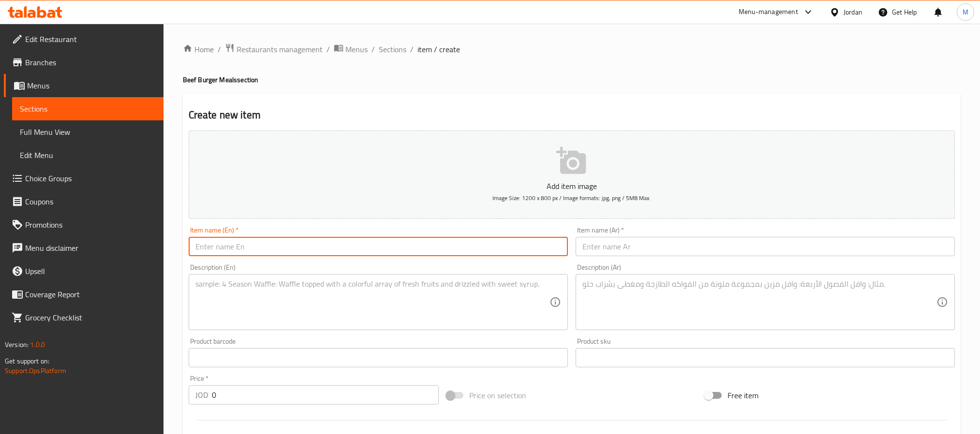 This screenshot has width=980, height=434. What do you see at coordinates (91, 248) in the screenshot?
I see `span: Menu disclaimer` at bounding box center [91, 248].